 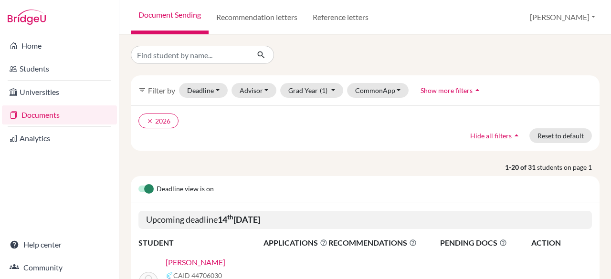 I want to click on th: STUDENT, so click(x=200, y=243).